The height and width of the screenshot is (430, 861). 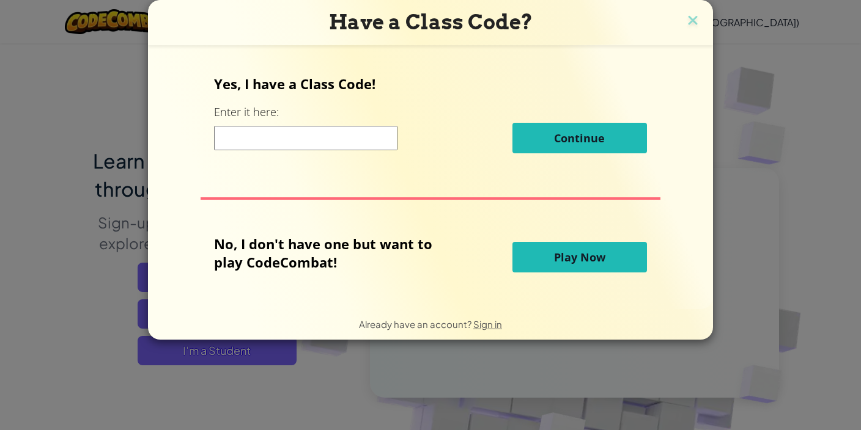 What do you see at coordinates (430, 84) in the screenshot?
I see `p: Yes, I have a Class Code!` at bounding box center [430, 84].